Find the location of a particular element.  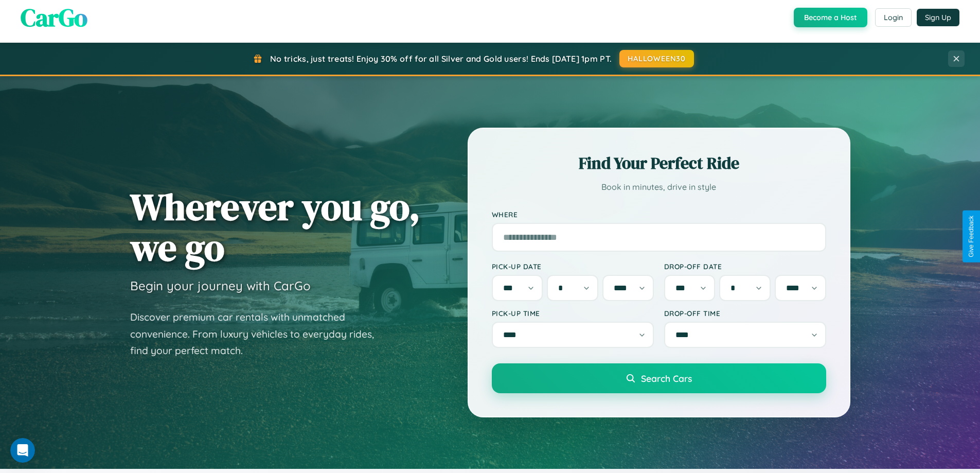

h3: Begin your journey with CarGo is located at coordinates (220, 286).